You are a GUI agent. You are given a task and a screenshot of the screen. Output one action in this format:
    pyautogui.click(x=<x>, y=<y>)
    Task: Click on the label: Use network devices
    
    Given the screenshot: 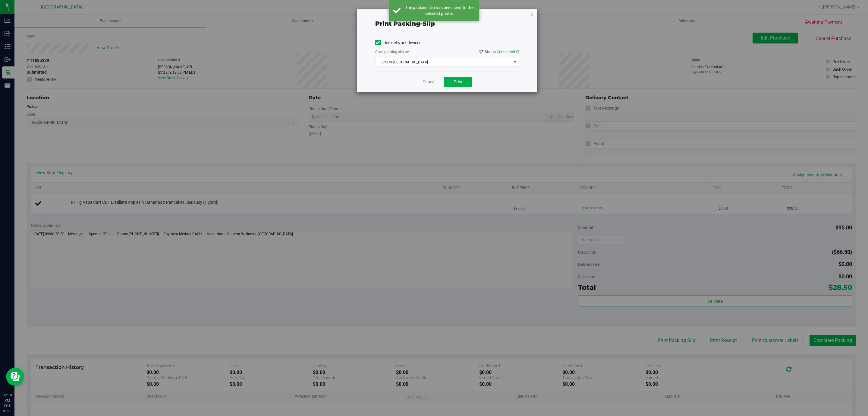 What is the action you would take?
    pyautogui.click(x=398, y=42)
    